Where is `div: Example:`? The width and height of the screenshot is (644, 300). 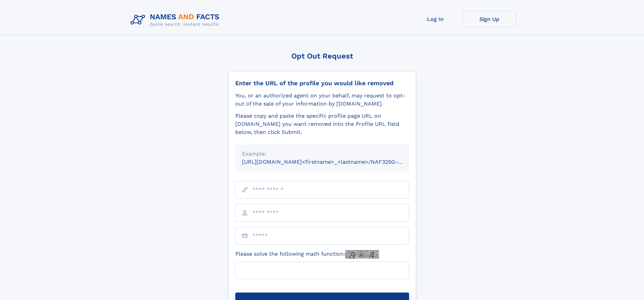 div: Example: is located at coordinates (322, 154).